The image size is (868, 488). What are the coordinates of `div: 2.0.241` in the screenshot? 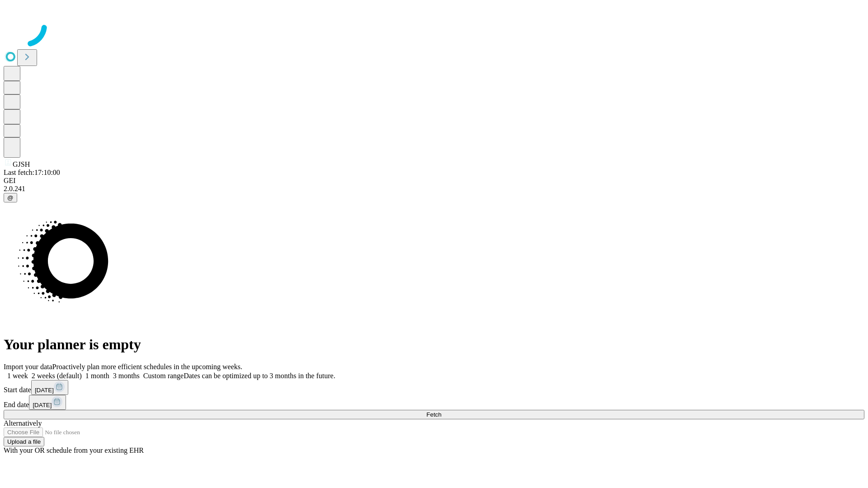 It's located at (434, 189).